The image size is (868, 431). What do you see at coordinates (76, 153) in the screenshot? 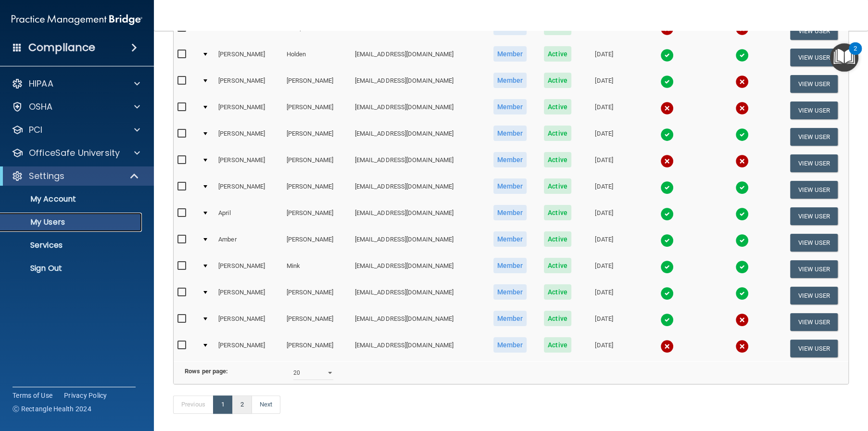
I see `a: OfficeSafe University` at bounding box center [76, 153].